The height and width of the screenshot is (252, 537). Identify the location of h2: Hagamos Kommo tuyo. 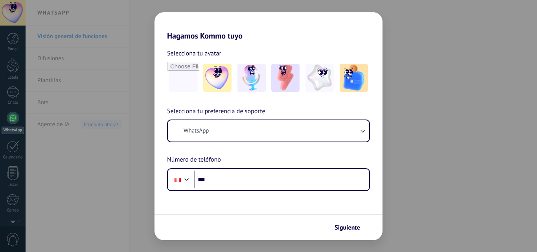
(269, 26).